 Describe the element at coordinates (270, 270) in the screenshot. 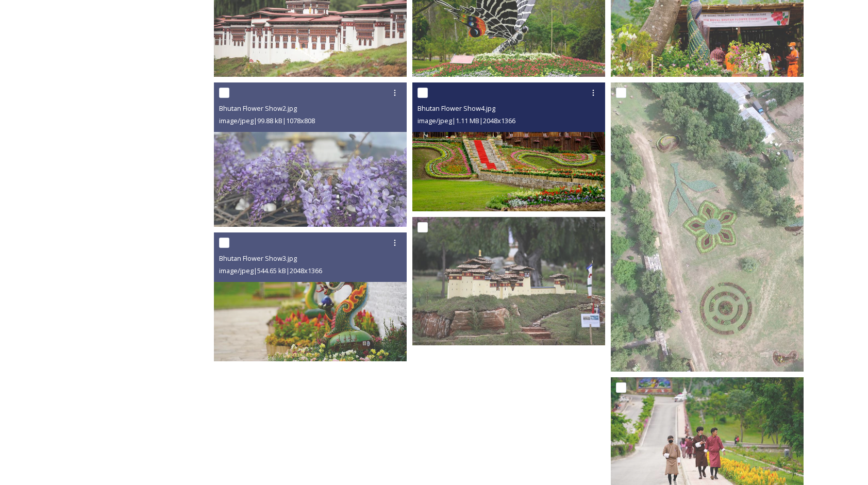

I see `span: image/jpeg | 544.65 kB | 2048 x 1366` at that location.